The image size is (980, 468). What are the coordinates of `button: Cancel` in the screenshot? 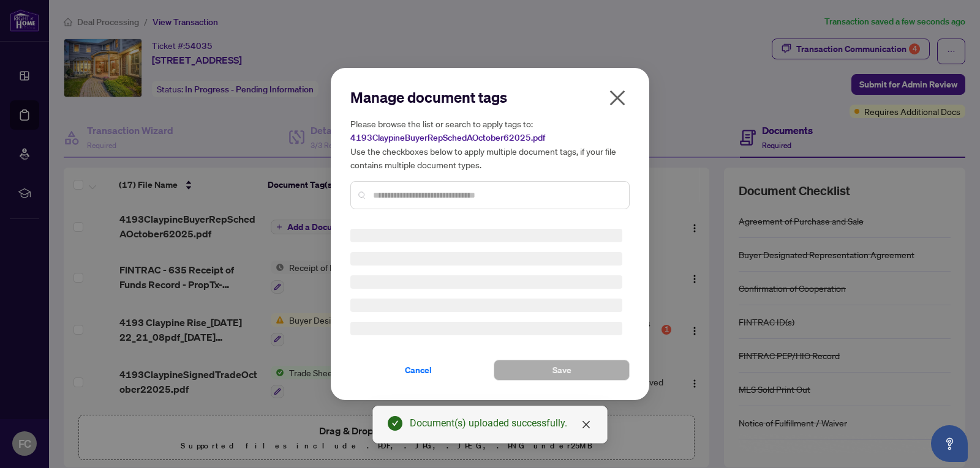 It's located at (419, 370).